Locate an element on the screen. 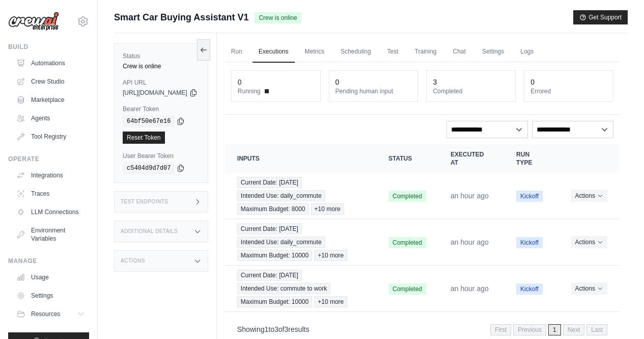 Image resolution: width=644 pixels, height=339 pixels. div: Operate is located at coordinates (48, 159).